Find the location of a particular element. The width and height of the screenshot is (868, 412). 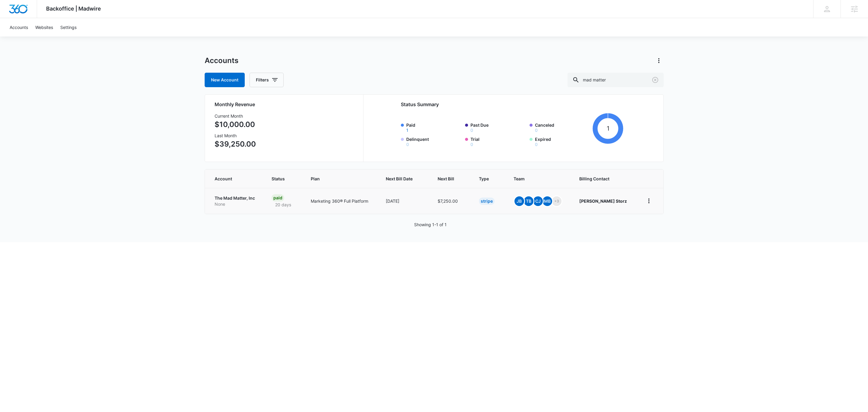

span: TB is located at coordinates (529, 201).